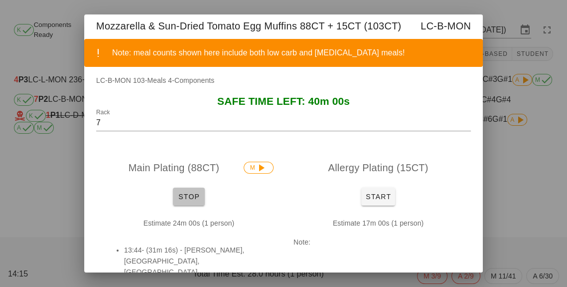 This screenshot has height=287, width=567. I want to click on div: LC-B-MON 103-Meals 4-Components, so click(284, 85).